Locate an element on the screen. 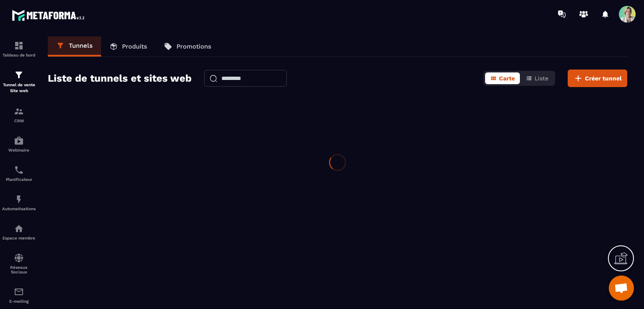  p: Tunnel de vente Site web is located at coordinates (19, 88).